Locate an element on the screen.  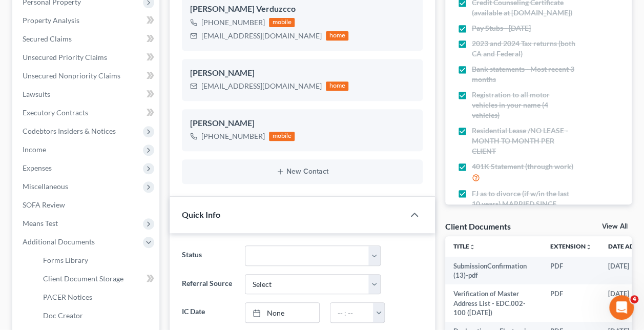
a: Titleunfold_more is located at coordinates (464, 246).